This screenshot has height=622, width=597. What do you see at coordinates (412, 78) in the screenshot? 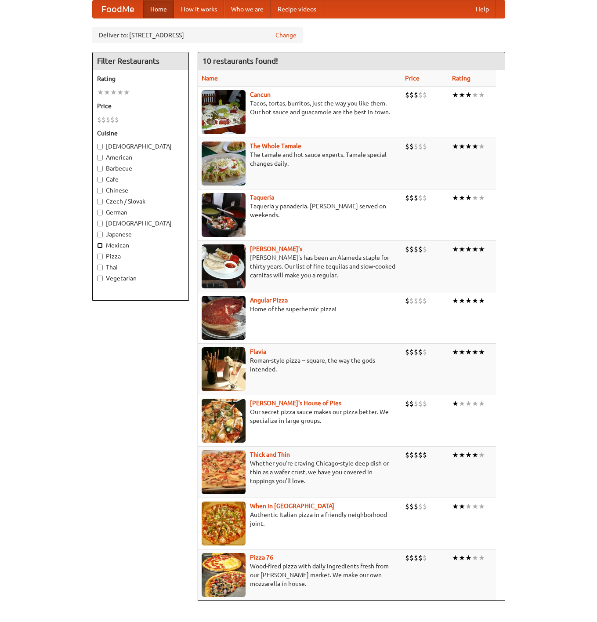
I see `a: Price` at bounding box center [412, 78].